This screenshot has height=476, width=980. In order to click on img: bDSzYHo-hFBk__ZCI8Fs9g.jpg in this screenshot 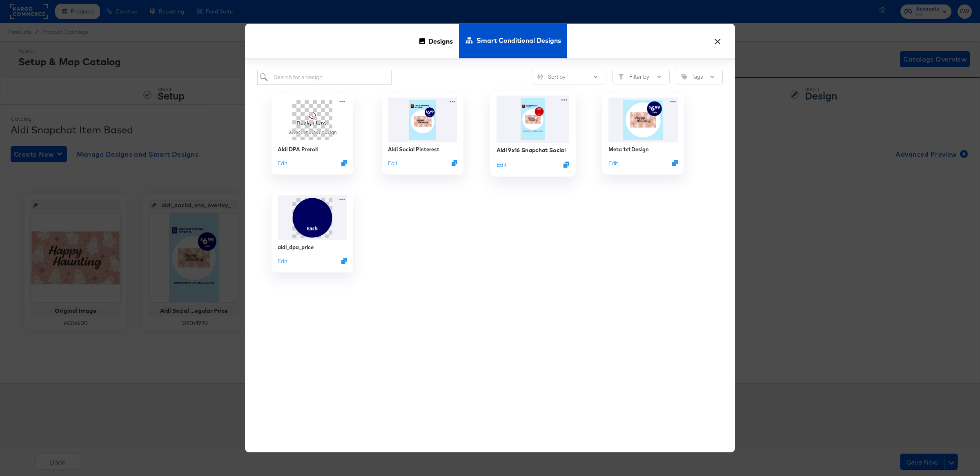, I will do `click(643, 120)`.